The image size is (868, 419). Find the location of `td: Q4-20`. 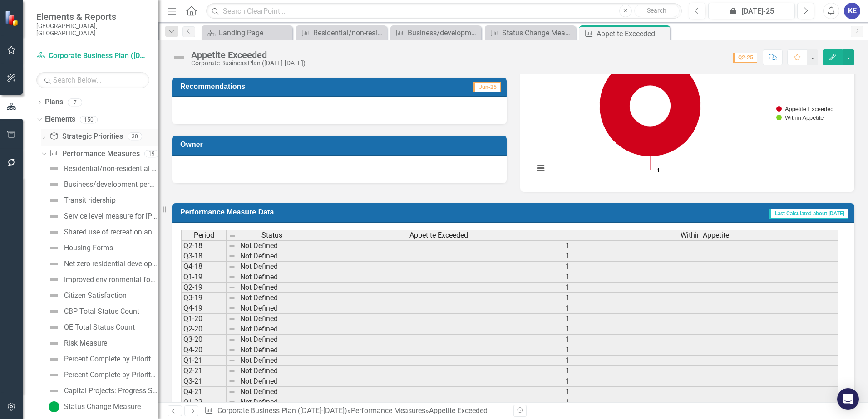

td: Q4-20 is located at coordinates (204, 350).